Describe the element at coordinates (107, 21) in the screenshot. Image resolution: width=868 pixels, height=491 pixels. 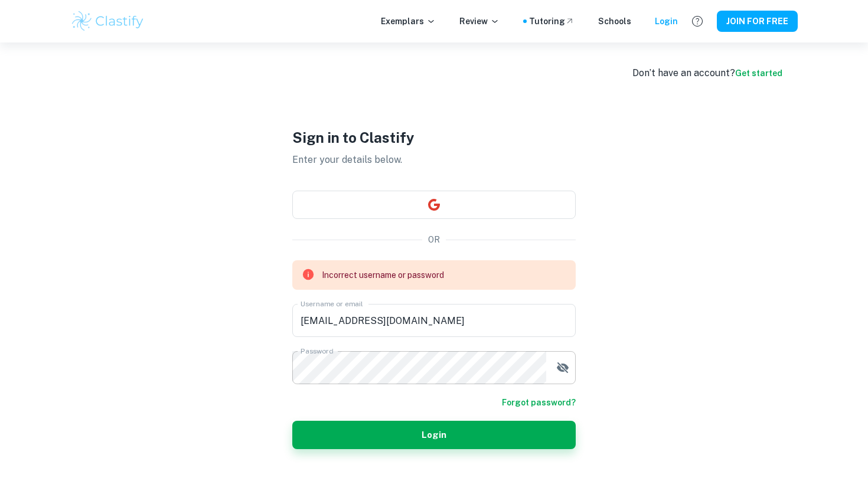
I see `a: Clastify logo` at that location.